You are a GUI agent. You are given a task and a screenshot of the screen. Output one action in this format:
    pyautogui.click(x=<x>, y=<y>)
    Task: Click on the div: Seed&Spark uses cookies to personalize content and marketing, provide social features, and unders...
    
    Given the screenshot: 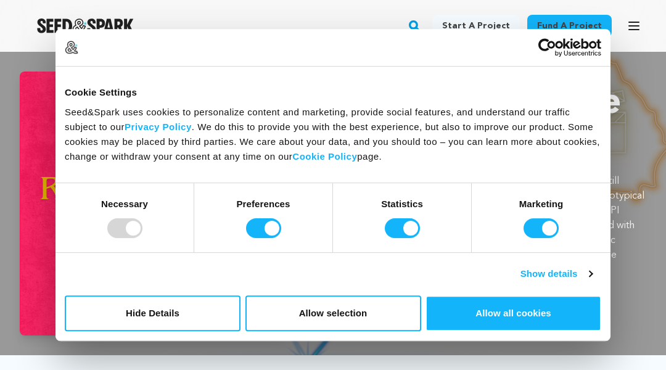 What is the action you would take?
    pyautogui.click(x=333, y=134)
    